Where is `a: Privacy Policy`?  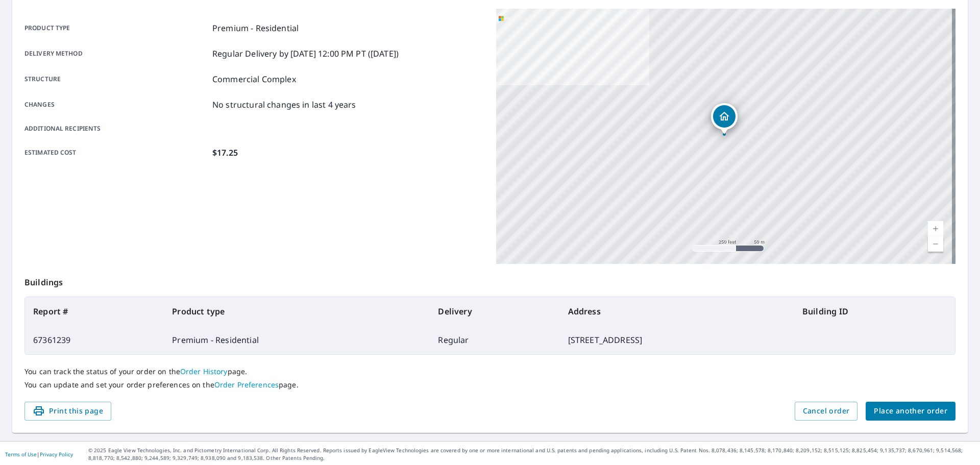 a: Privacy Policy is located at coordinates (57, 454).